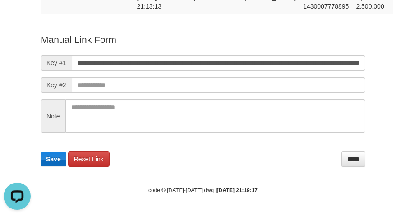 This screenshot has height=217, width=406. I want to click on span: Reset Link, so click(89, 159).